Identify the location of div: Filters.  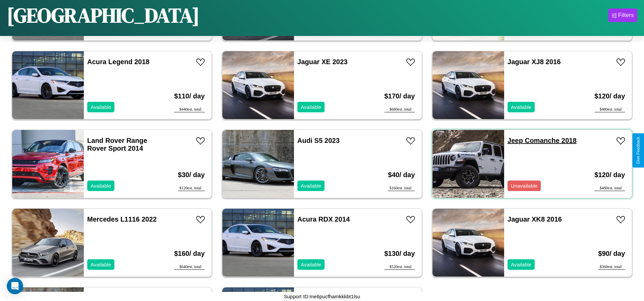
(626, 15).